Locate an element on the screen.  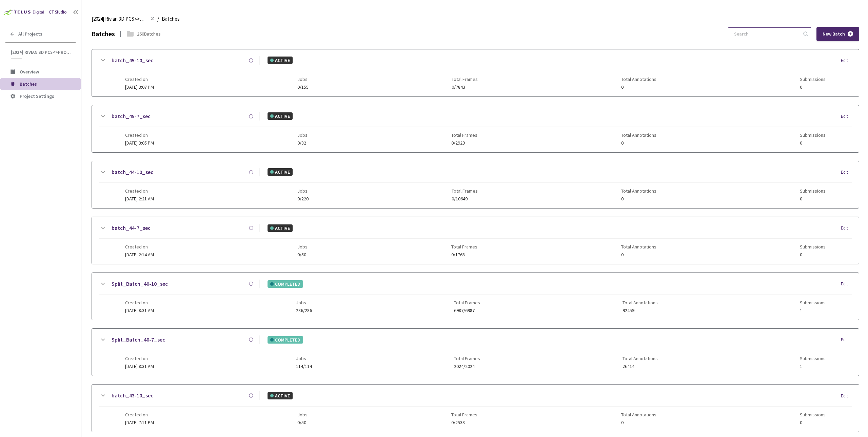
div: Batches is located at coordinates (103, 34).